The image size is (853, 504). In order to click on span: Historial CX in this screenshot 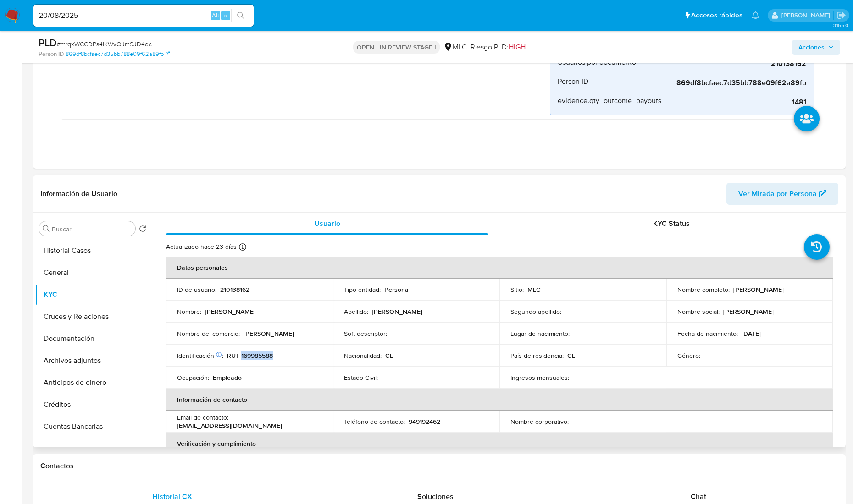, I will do `click(172, 496)`.